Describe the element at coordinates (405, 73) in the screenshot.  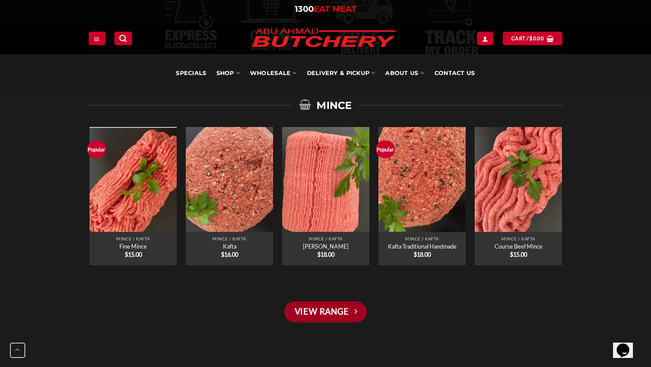
I see `a: About Us` at that location.